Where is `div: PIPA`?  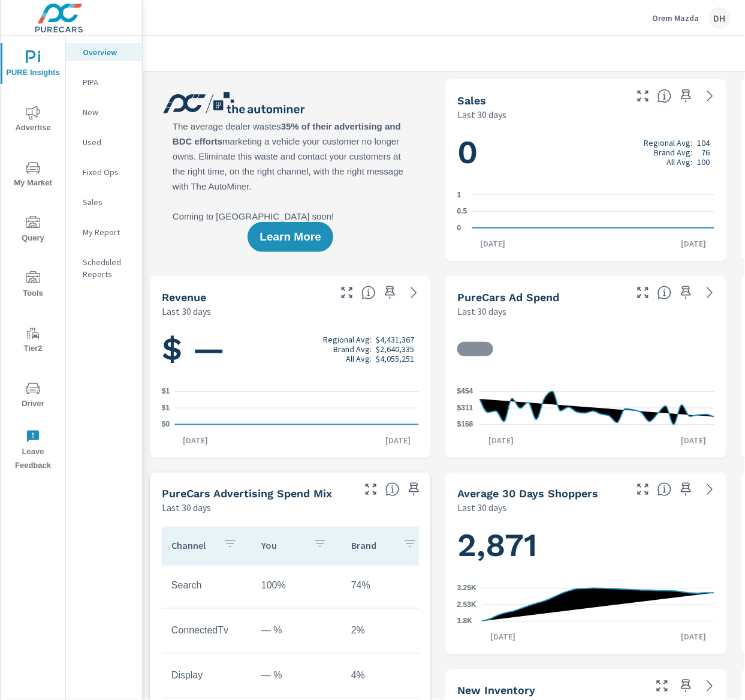
div: PIPA is located at coordinates (104, 82).